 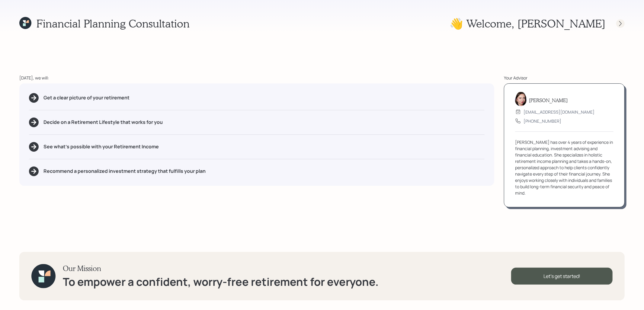 I want to click on h5: See what's possible with your Retirement Income, so click(x=101, y=146).